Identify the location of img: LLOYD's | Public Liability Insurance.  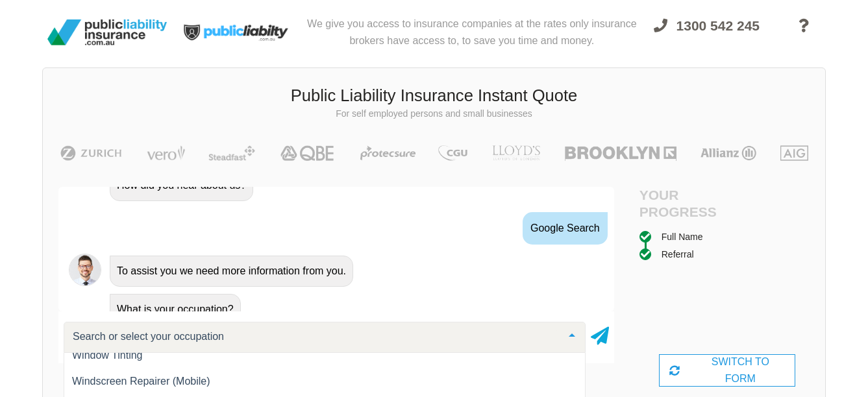
(516, 153).